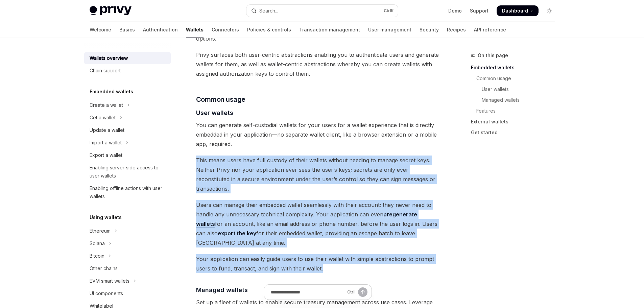 The width and height of the screenshot is (644, 308). I want to click on a: Basics, so click(127, 30).